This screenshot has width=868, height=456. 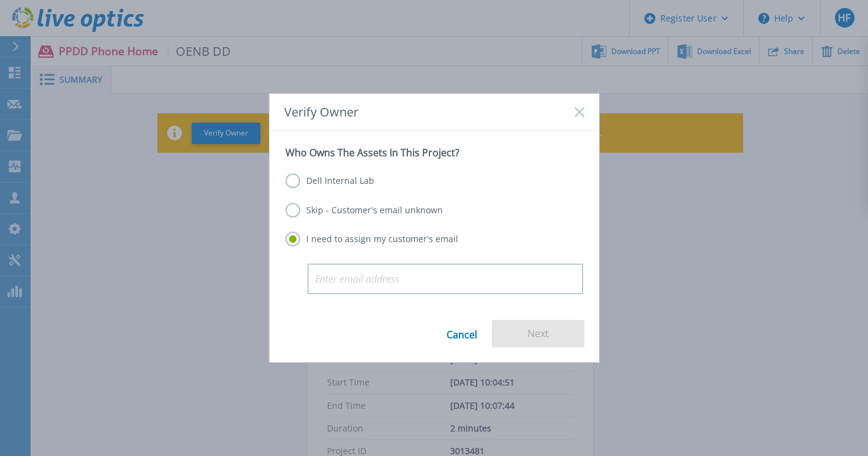 I want to click on button: Next, so click(x=538, y=333).